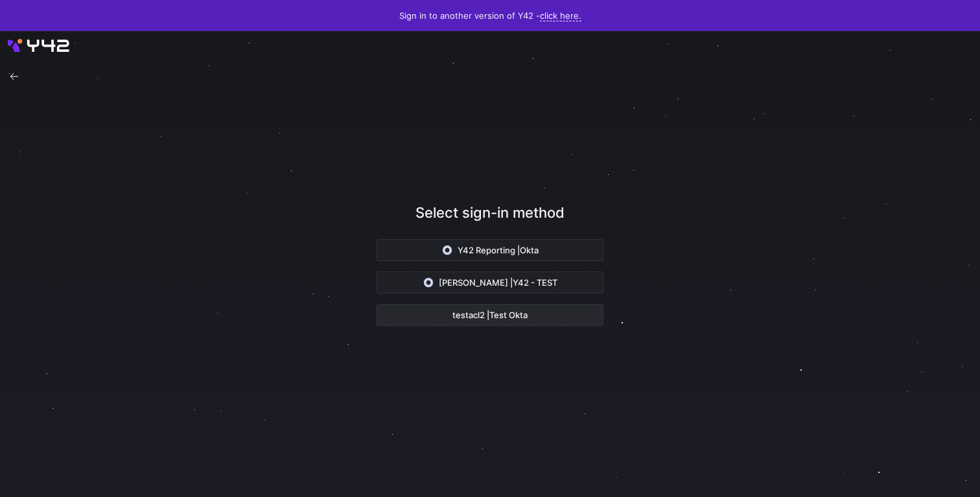 This screenshot has width=980, height=497. I want to click on span: Y42 - TEST, so click(535, 282).